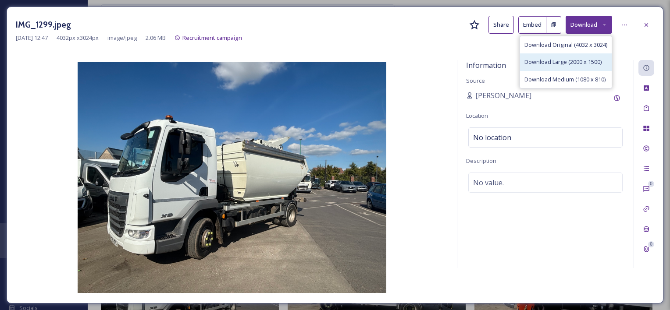 This screenshot has height=310, width=670. I want to click on span: No location, so click(492, 138).